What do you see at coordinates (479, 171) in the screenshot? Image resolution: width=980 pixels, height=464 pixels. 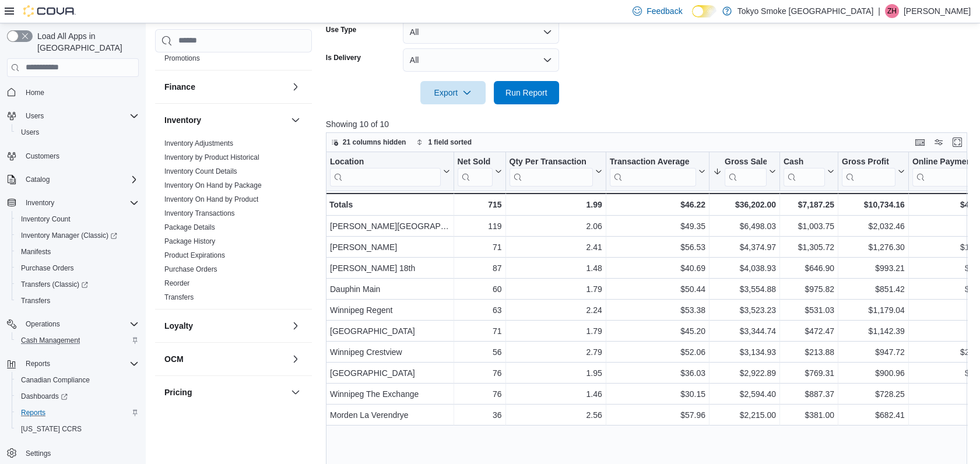 I see `button: Net Sold` at bounding box center [479, 171].